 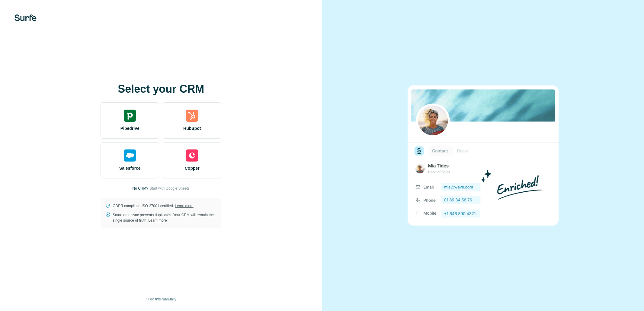 I want to click on button: Start with Google Sheets, so click(x=169, y=189).